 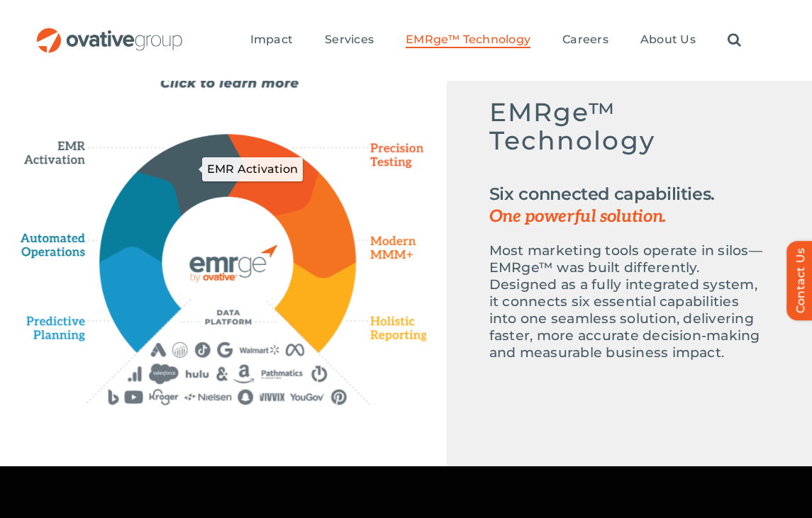 I want to click on span: One powerful solution., so click(x=628, y=217).